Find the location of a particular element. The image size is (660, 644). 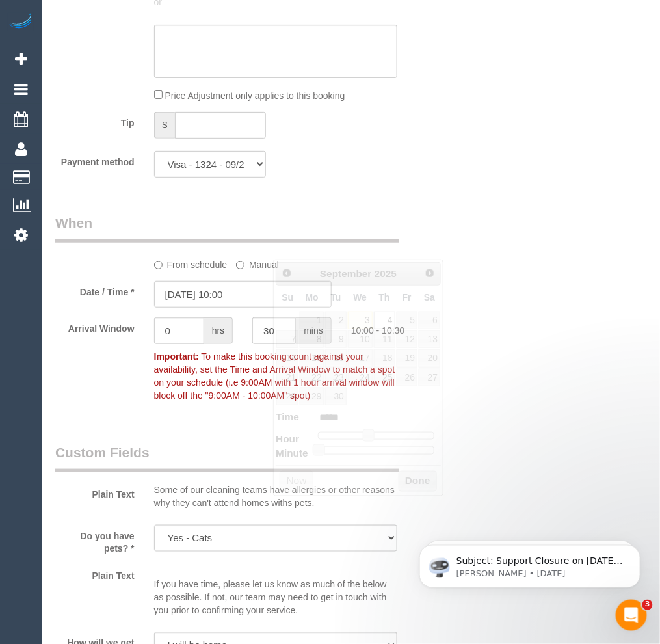

label: Arrival Window is located at coordinates (95, 326).